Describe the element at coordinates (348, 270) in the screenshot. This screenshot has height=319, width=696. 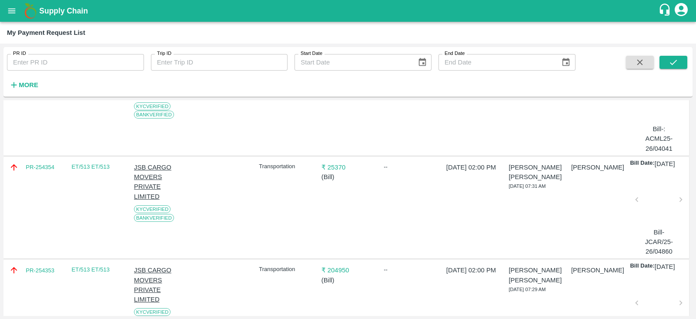
I see `p: ₹ 204950` at that location.